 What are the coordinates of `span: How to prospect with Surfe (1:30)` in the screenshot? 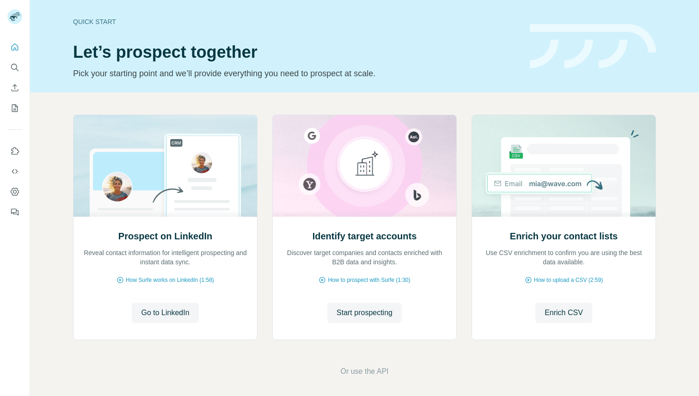 It's located at (369, 280).